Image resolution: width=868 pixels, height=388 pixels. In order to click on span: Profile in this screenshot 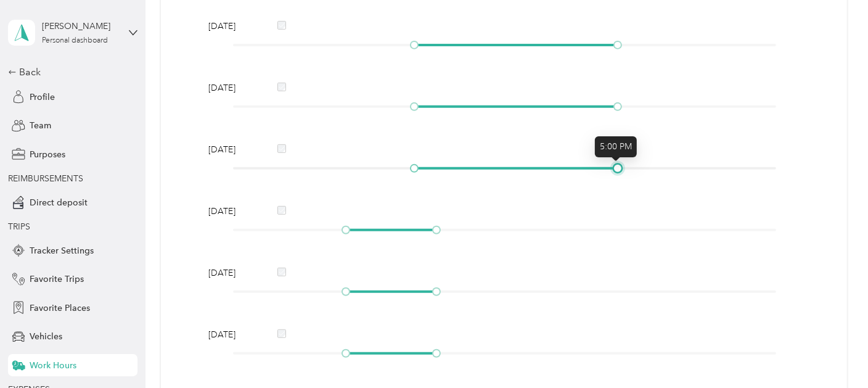, I will do `click(42, 97)`.